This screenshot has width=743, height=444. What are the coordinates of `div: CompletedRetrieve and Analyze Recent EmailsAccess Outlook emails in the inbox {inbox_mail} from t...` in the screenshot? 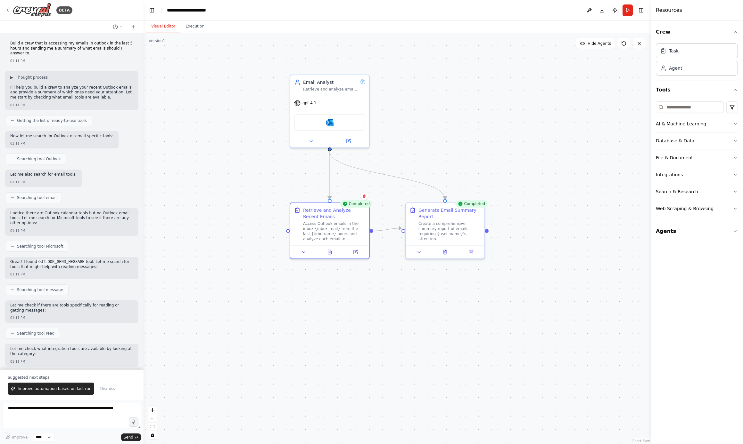 It's located at (329, 231).